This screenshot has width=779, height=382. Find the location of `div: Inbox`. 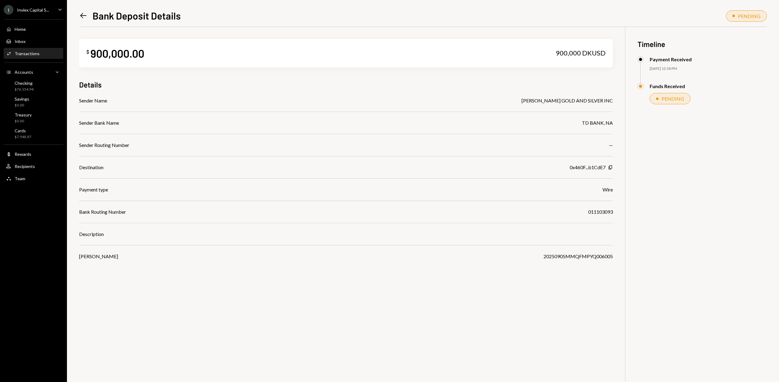

div: Inbox is located at coordinates (20, 41).